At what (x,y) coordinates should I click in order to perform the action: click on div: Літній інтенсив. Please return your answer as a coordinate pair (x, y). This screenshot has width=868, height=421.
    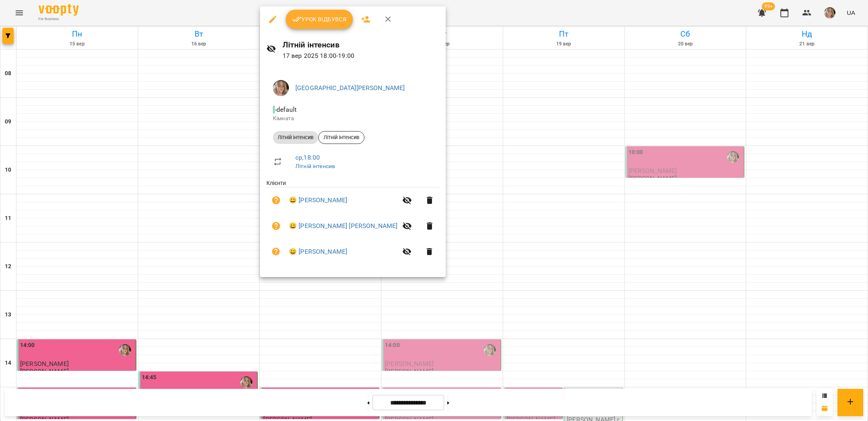
    Looking at the image, I should click on (341, 138).